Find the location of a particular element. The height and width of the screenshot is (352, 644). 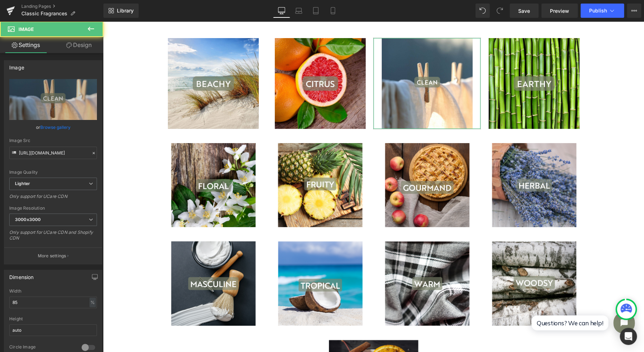

div: or is located at coordinates (53, 127).